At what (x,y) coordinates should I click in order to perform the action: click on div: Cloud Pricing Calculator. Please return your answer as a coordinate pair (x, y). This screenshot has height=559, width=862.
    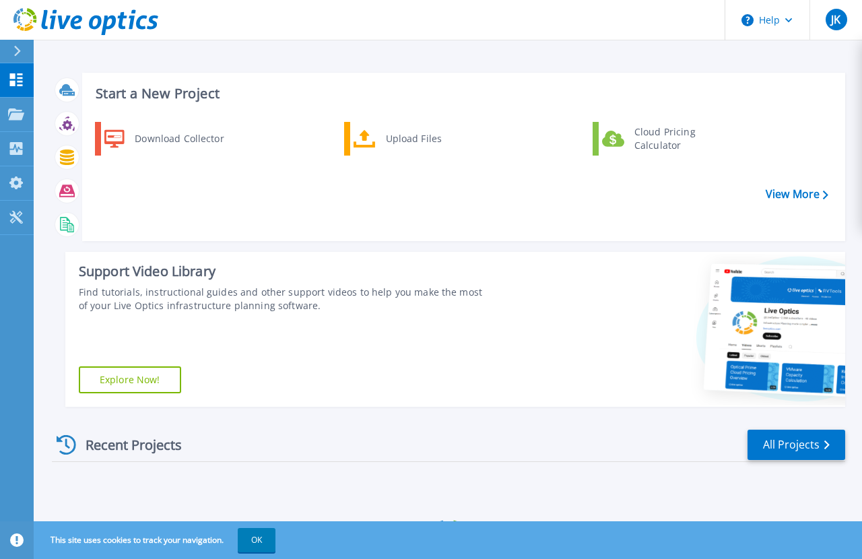
    Looking at the image, I should click on (678, 139).